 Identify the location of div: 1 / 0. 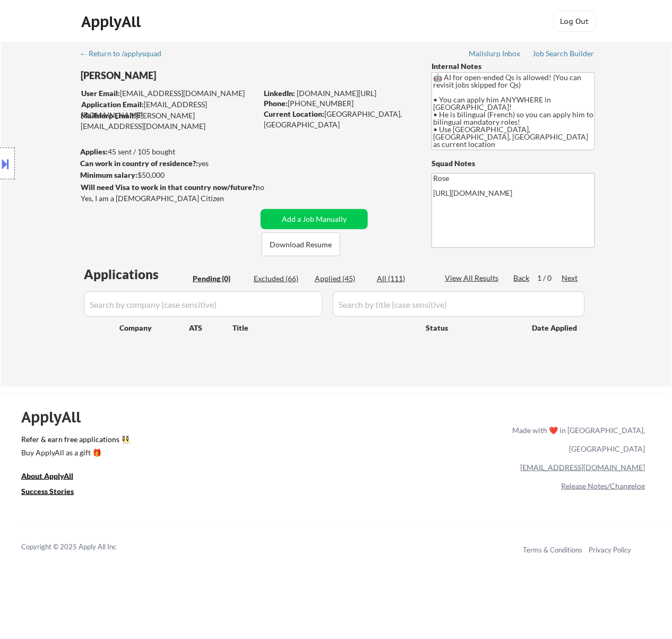
(550, 278).